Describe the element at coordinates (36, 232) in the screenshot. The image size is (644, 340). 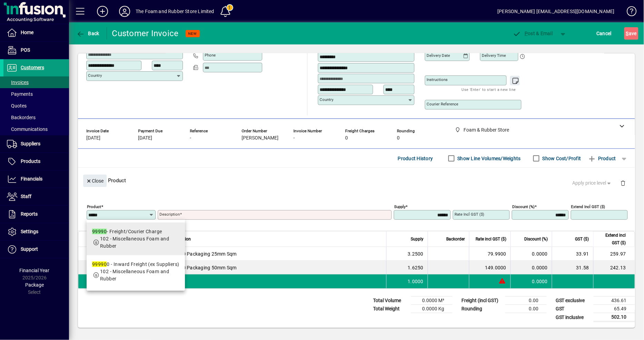
I see `a: Settings` at that location.